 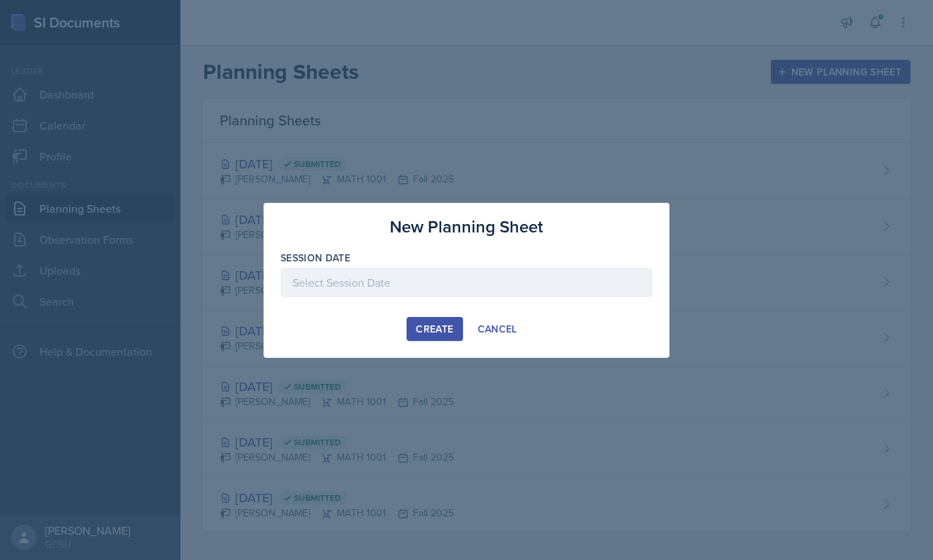 I want to click on div: Cancel, so click(x=497, y=329).